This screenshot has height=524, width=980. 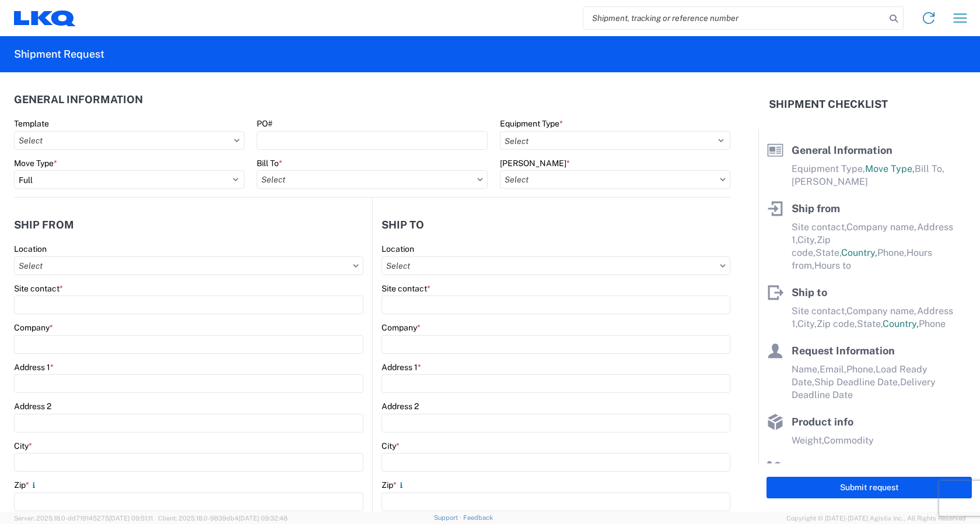 I want to click on span: General Information, so click(x=841, y=150).